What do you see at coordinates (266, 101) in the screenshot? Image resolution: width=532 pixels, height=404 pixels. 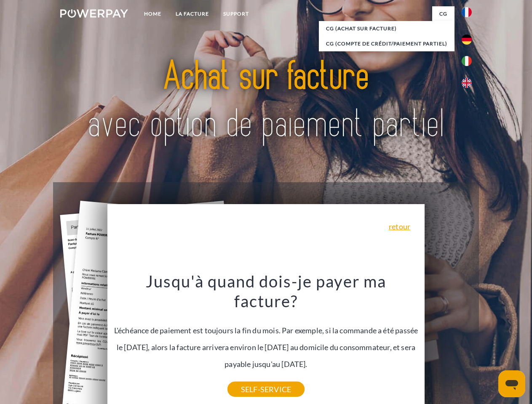 I see `img: title-powerpay_fr.svg` at bounding box center [266, 101].